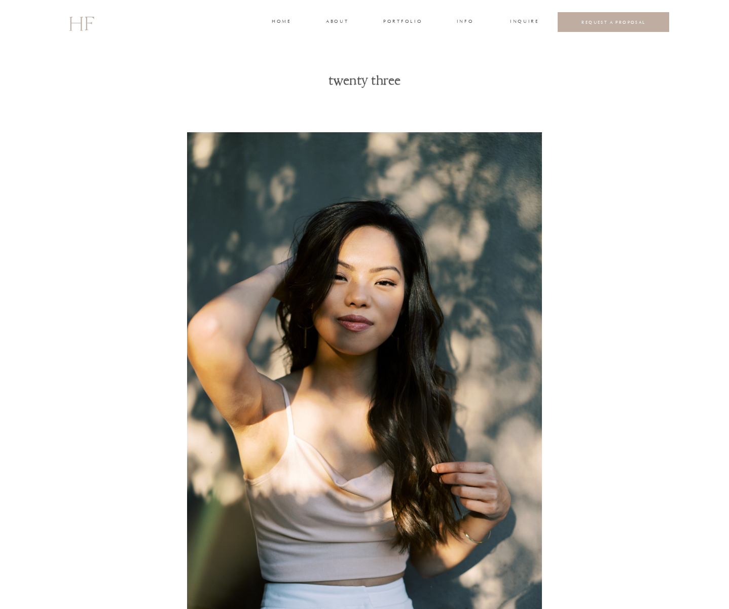 This screenshot has width=729, height=609. Describe the element at coordinates (337, 22) in the screenshot. I see `a: about` at that location.